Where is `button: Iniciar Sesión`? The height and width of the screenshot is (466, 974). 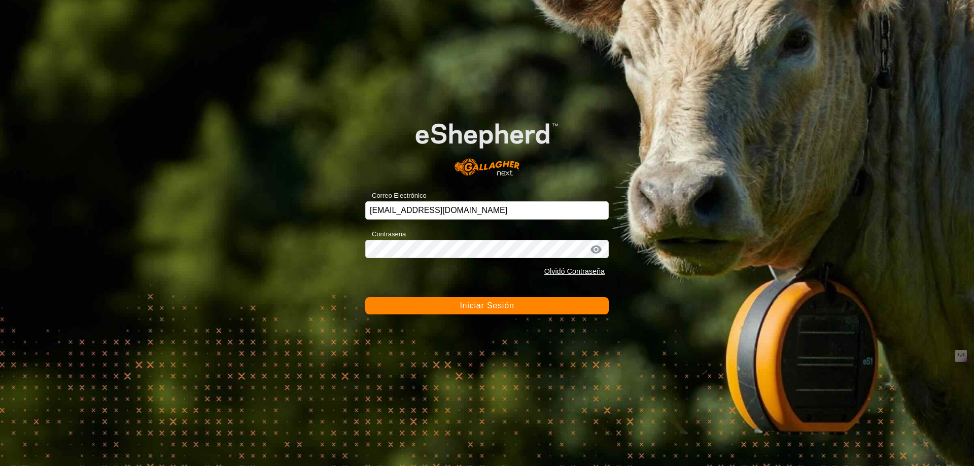 button: Iniciar Sesión is located at coordinates (487, 306).